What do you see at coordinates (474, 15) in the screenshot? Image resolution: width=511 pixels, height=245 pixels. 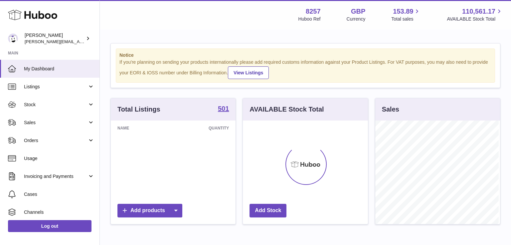 I see `a: 110,561.17 AVAILABLE Stock Total` at bounding box center [474, 15].